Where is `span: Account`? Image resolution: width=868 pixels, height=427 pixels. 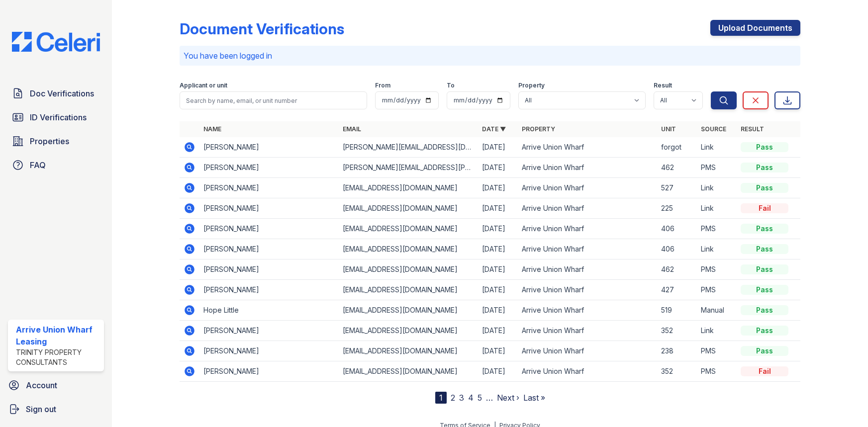 span: Account is located at coordinates (41, 385).